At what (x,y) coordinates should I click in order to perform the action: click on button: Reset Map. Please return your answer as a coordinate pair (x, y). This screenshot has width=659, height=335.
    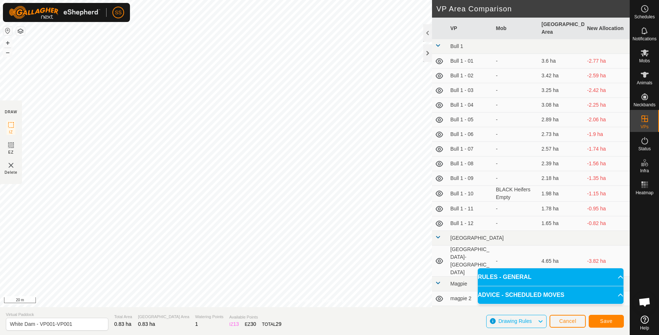
    Looking at the image, I should click on (8, 31).